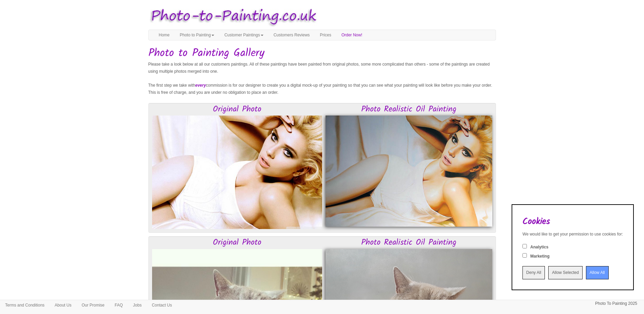  What do you see at coordinates (232, 16) in the screenshot?
I see `img: Photo to Painting` at bounding box center [232, 16].